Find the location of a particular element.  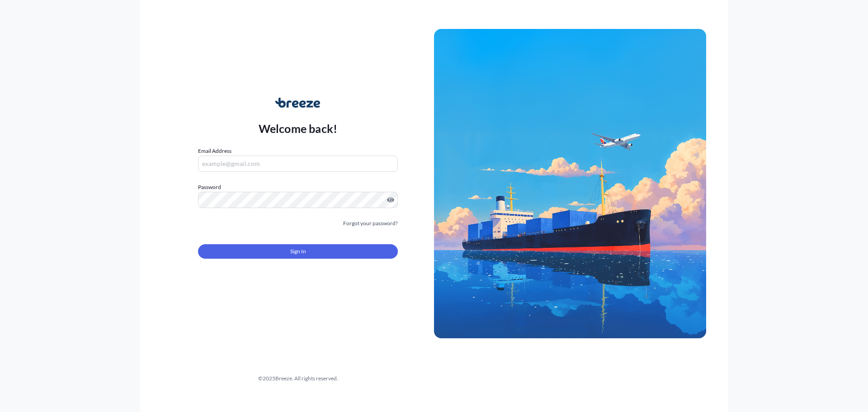

button: Show password is located at coordinates (391, 200).